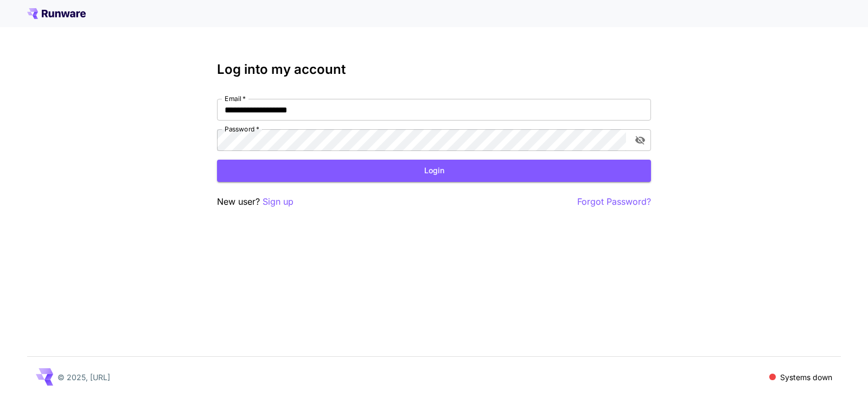 This screenshot has height=397, width=868. I want to click on p: New user?, so click(255, 202).